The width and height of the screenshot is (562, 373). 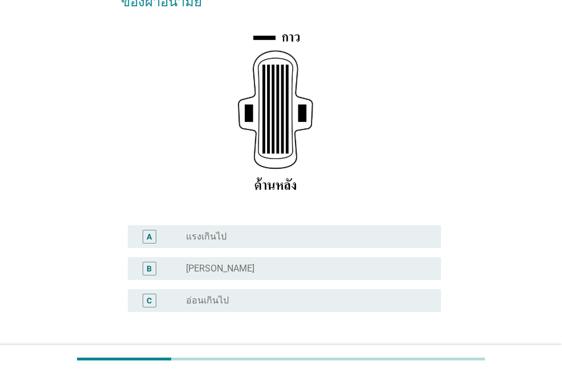 What do you see at coordinates (149, 301) in the screenshot?
I see `div: C` at bounding box center [149, 301].